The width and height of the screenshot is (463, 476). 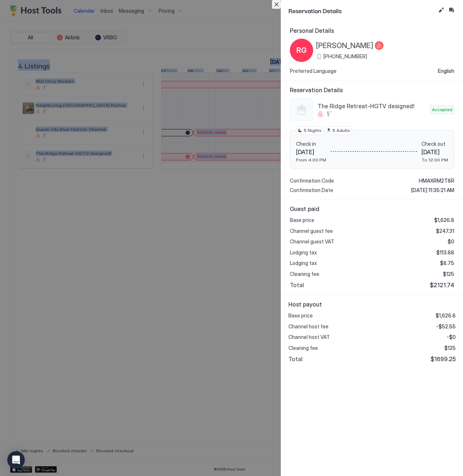 What do you see at coordinates (372, 209) in the screenshot?
I see `span: Guest paid` at bounding box center [372, 209].